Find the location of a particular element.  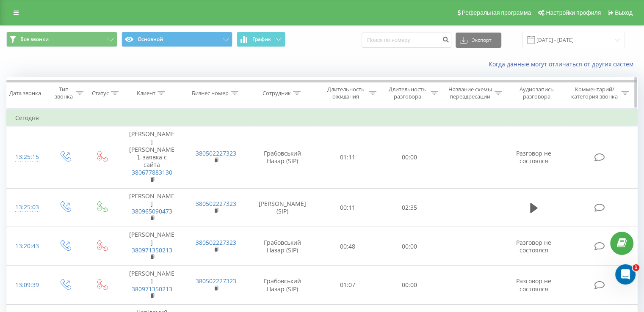

div: 13:25:03 is located at coordinates (26, 207).